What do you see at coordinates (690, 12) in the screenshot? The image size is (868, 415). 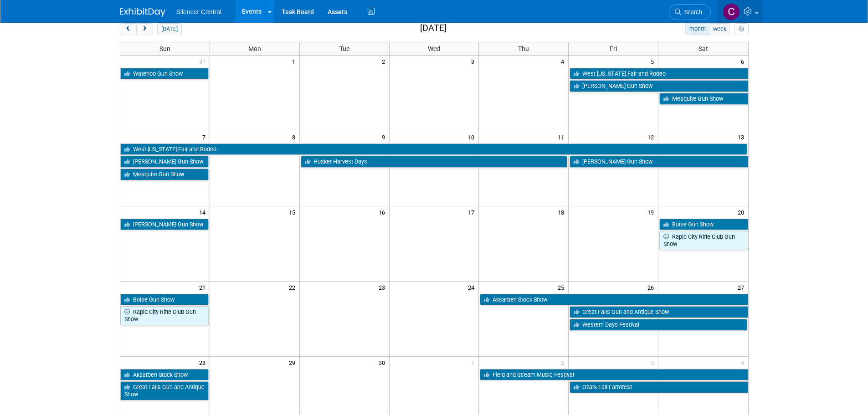 I see `a: Search` at bounding box center [690, 12].